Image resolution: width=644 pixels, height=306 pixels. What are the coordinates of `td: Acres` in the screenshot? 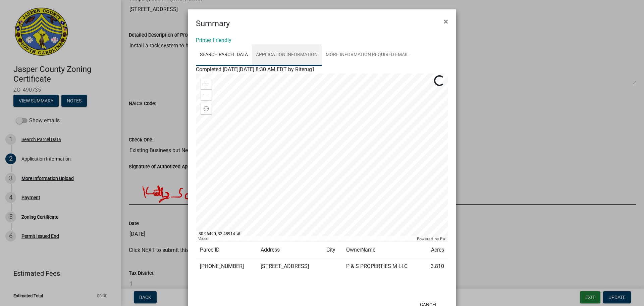 It's located at (435, 250).